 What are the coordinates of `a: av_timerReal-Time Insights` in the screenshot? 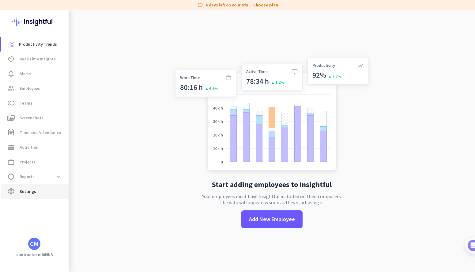 It's located at (35, 59).